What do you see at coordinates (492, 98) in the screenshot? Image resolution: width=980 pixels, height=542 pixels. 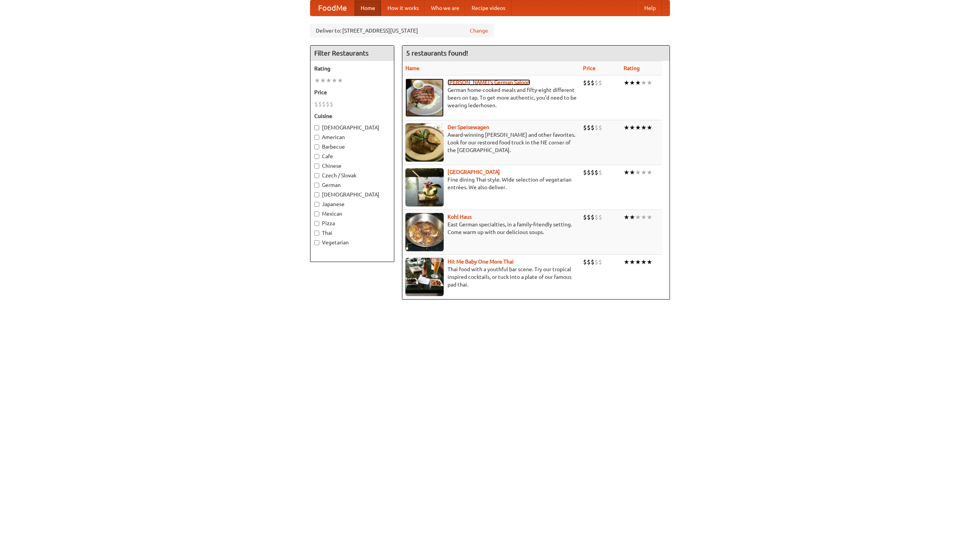 I see `p: German home-cooked meals and fifty-eight different beers on tap. To get more authentic, you'd nee...` at bounding box center [492, 98].